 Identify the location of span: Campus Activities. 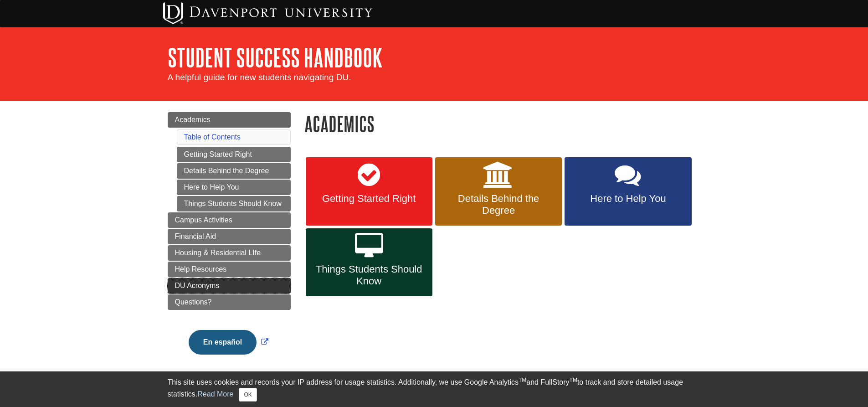
(204, 220).